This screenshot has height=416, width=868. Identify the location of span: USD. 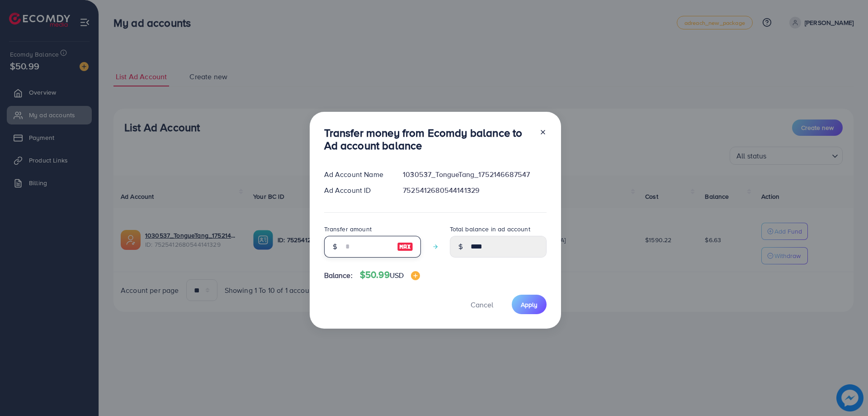
(397, 275).